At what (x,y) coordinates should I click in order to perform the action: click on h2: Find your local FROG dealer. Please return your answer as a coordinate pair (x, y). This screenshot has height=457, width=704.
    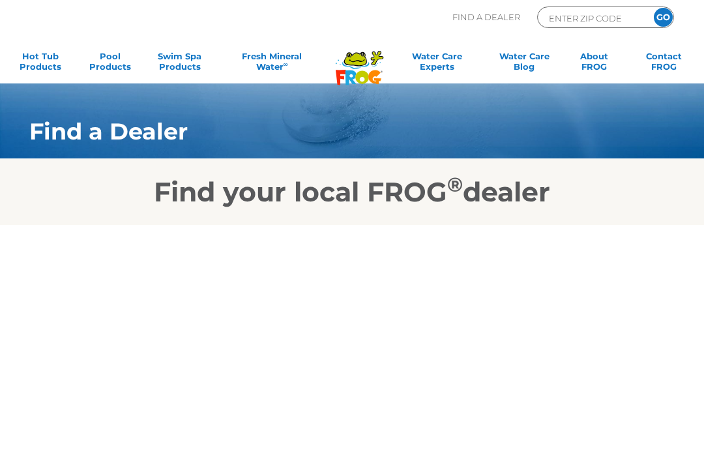
    Looking at the image, I should click on (352, 192).